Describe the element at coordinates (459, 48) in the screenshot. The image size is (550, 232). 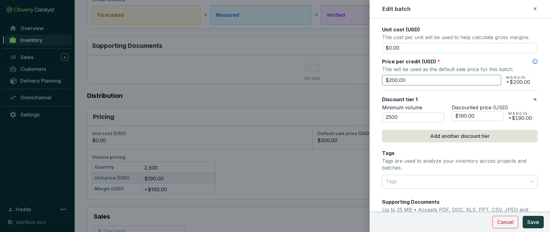
I see `input: Enter cost` at that location.